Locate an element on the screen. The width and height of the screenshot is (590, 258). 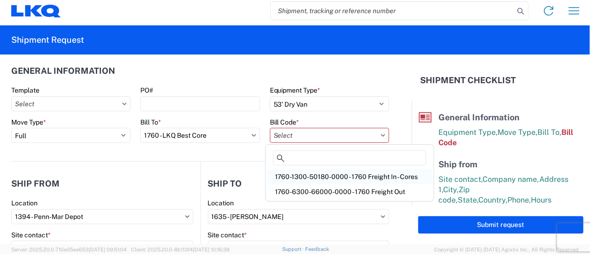
h2: General Information is located at coordinates (63, 71).